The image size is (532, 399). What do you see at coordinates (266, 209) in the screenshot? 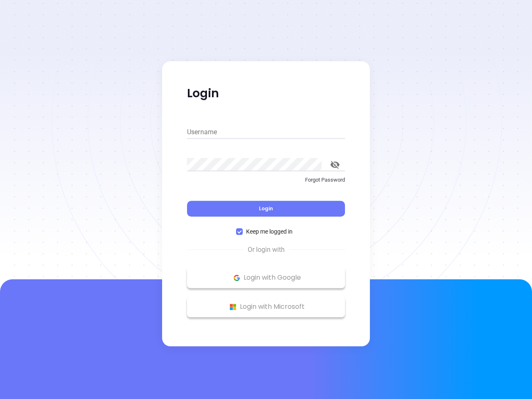
I see `span: Login` at bounding box center [266, 209].